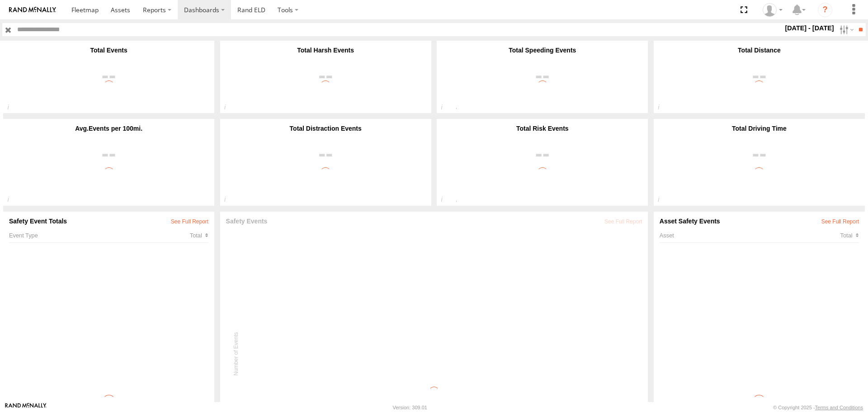 The image size is (868, 412). Describe the element at coordinates (759, 81) in the screenshot. I see `a: View Distance on Usage Report` at that location.